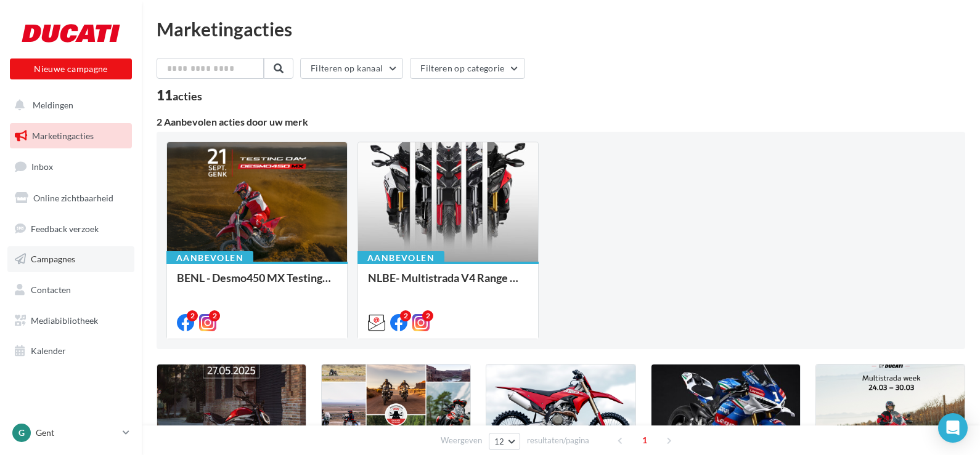 The width and height of the screenshot is (980, 455). Describe the element at coordinates (22, 433) in the screenshot. I see `span: G` at that location.